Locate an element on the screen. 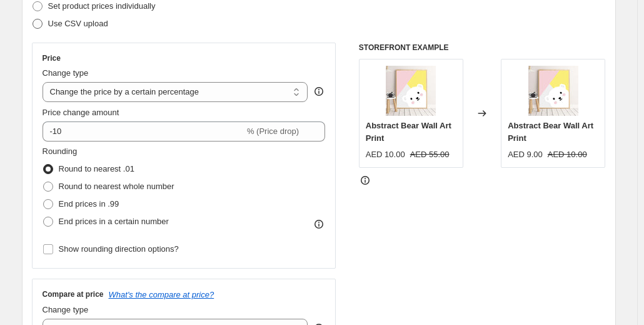 The width and height of the screenshot is (644, 325). div: help is located at coordinates (319, 91).